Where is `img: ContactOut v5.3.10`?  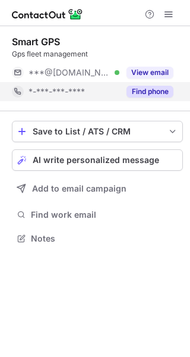 img: ContactOut v5.3.10 is located at coordinates (48, 14).